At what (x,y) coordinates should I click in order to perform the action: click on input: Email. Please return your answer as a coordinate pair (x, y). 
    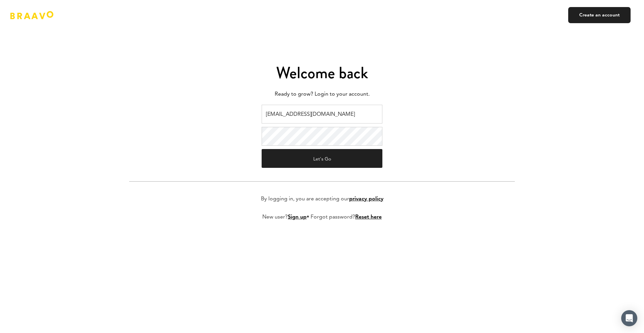
    Looking at the image, I should click on (322, 114).